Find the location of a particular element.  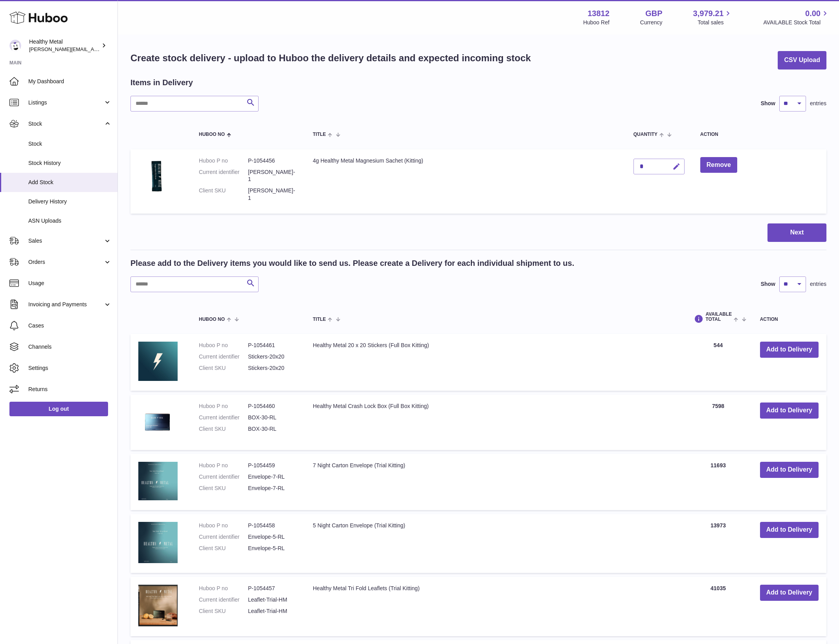

h2: Please add to the Delivery items you would like to send us. Please create a Delivery for each ind... is located at coordinates (352, 263).